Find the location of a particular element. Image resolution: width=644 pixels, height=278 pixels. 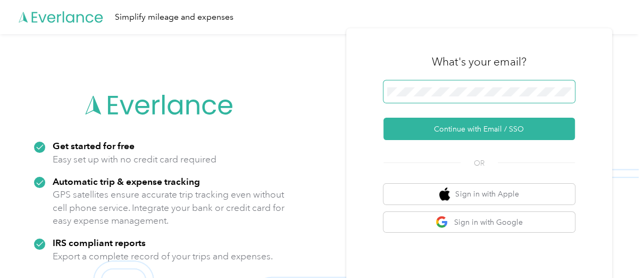

img: apple logo is located at coordinates (444, 194).